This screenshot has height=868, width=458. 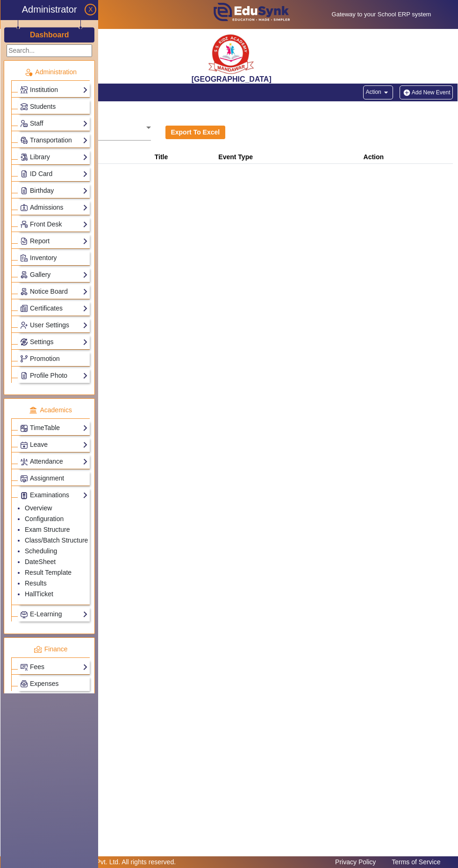 What do you see at coordinates (407, 157) in the screenshot?
I see `th: Action` at bounding box center [407, 157].